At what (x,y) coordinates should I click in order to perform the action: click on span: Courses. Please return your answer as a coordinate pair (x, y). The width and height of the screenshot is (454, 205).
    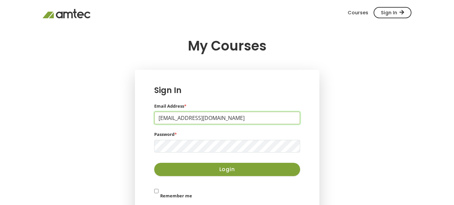
    Looking at the image, I should click on (358, 13).